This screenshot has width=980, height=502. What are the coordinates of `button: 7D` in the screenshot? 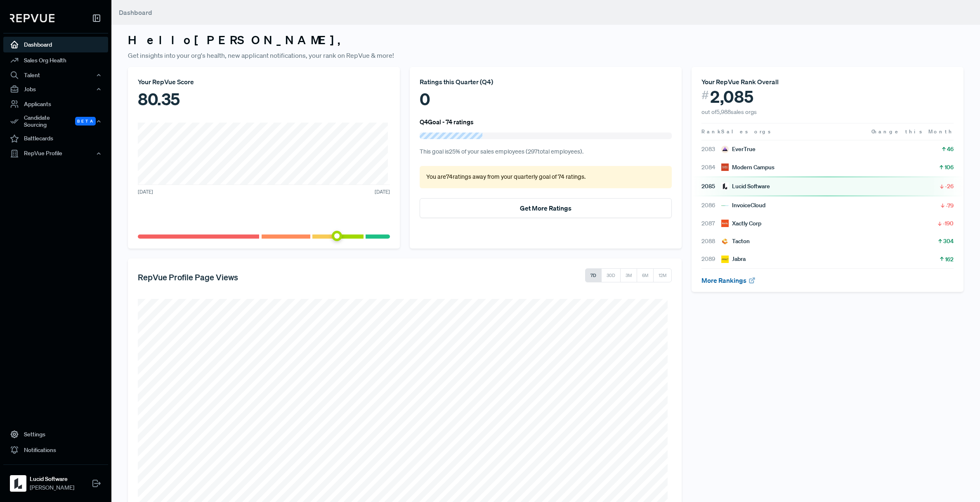 It's located at (594, 275).